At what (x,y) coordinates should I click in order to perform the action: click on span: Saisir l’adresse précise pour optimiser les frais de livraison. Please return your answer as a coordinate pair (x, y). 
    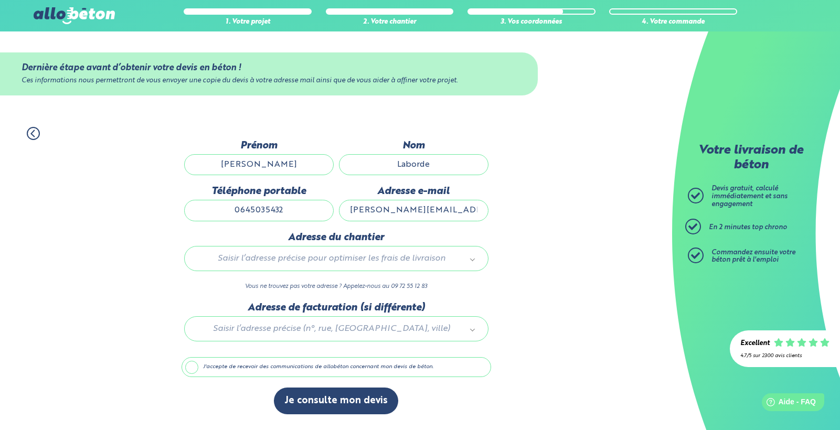
    Looking at the image, I should click on (332, 259).